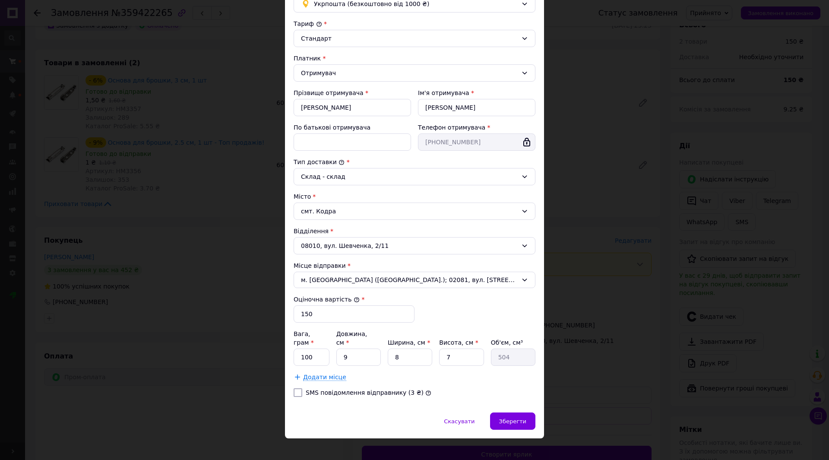 This screenshot has height=460, width=829. What do you see at coordinates (325, 377) in the screenshot?
I see `span: Додати місце` at bounding box center [325, 377].